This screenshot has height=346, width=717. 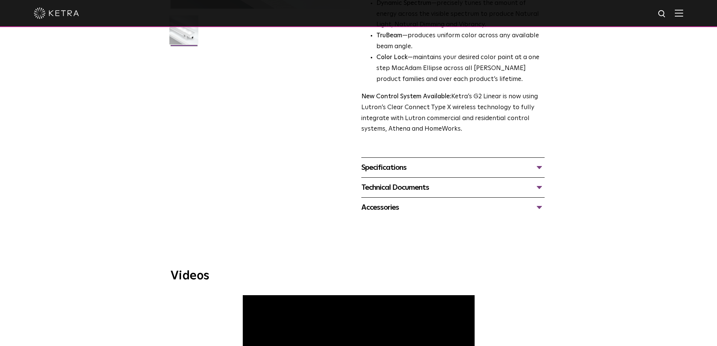 What do you see at coordinates (453, 168) in the screenshot?
I see `div: Specifications` at bounding box center [453, 168].